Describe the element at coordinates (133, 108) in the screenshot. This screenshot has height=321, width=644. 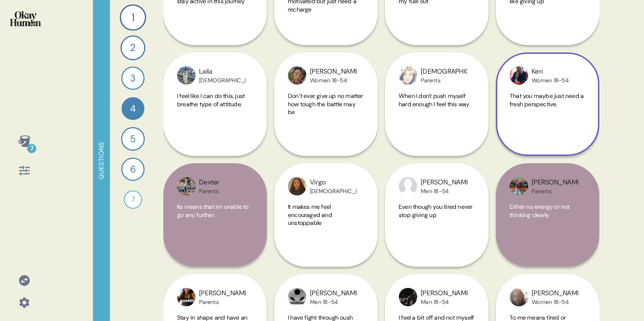
I see `div: 4` at that location.